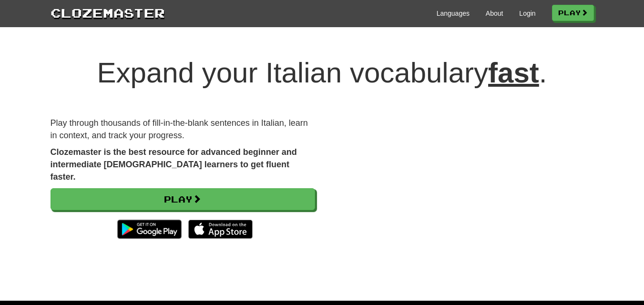 Image resolution: width=644 pixels, height=305 pixels. I want to click on a: Login, so click(527, 13).